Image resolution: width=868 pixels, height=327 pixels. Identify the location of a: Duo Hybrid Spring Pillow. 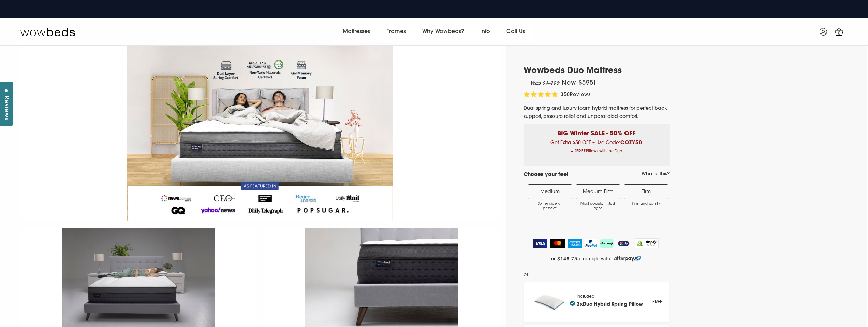
(613, 304).